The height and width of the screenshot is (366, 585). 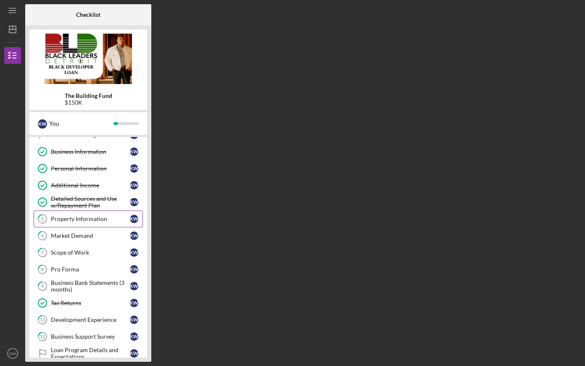 What do you see at coordinates (88, 253) in the screenshot?
I see `a: 7Scope of WorkKW` at bounding box center [88, 253].